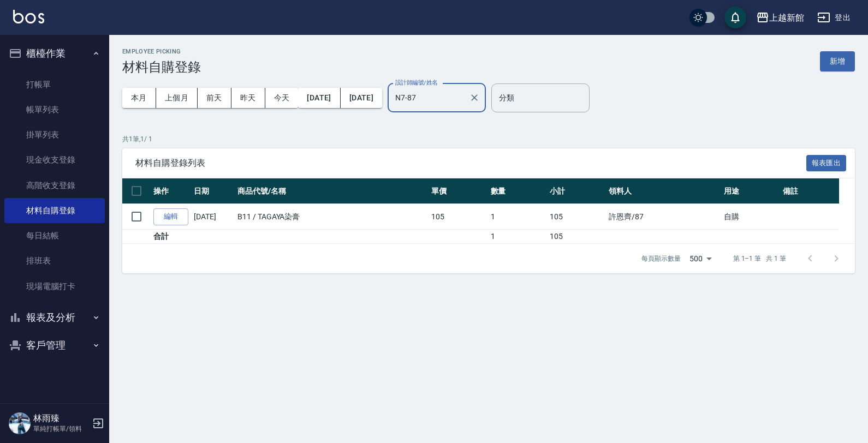 The width and height of the screenshot is (868, 443). What do you see at coordinates (663, 216) in the screenshot?
I see `td: 許恩齊 /87` at bounding box center [663, 216].